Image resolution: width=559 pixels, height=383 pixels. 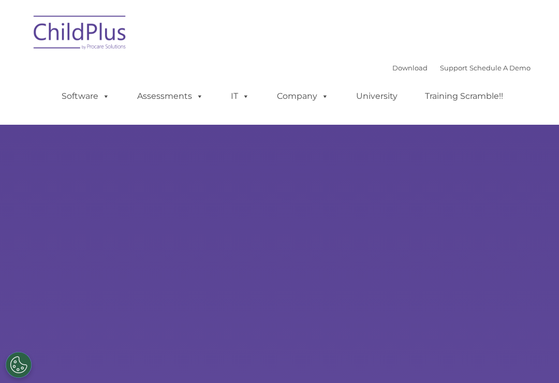 What do you see at coordinates (410, 68) in the screenshot?
I see `a: Download` at bounding box center [410, 68].